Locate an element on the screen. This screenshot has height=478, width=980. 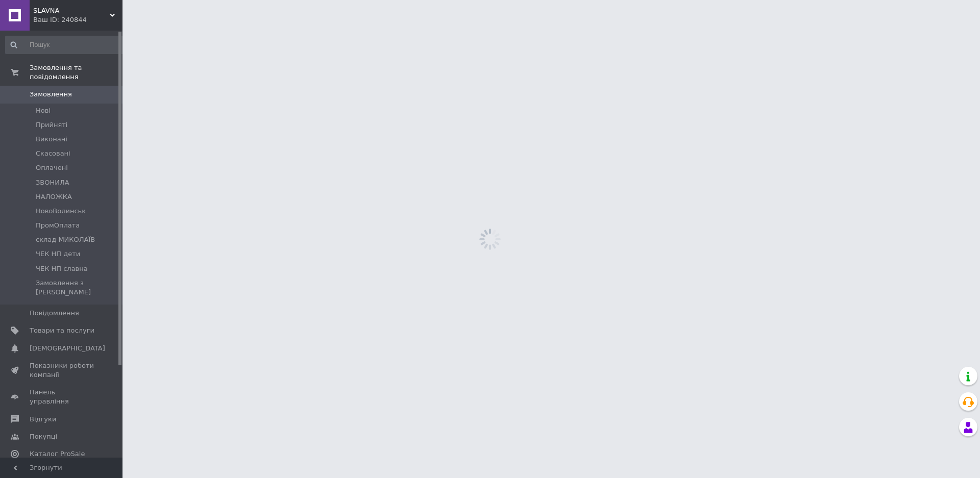
span: ЧЕК НП славна is located at coordinates (62, 268).